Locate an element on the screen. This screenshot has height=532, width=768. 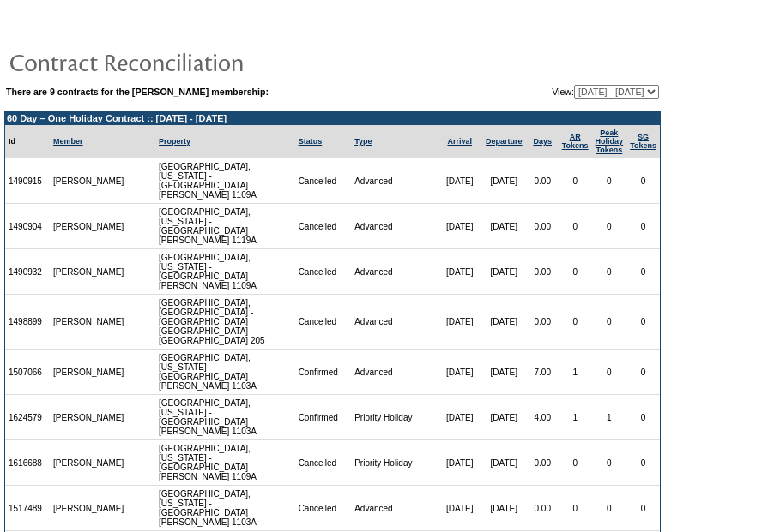
a: ARTokens is located at coordinates (574, 142).